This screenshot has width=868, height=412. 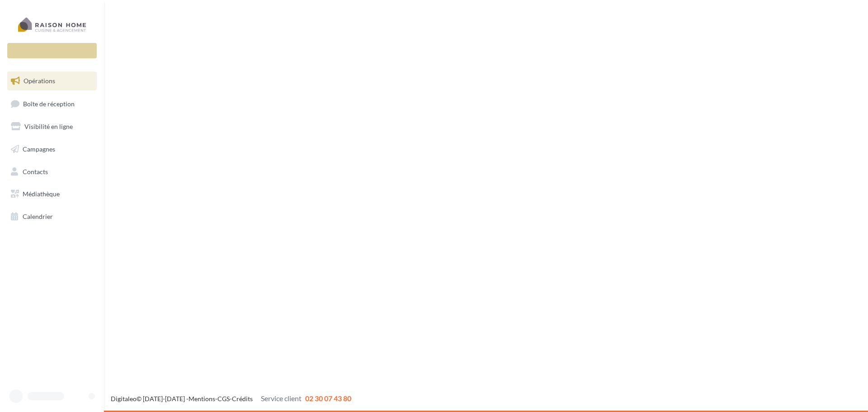 I want to click on a: Campagnes, so click(x=52, y=149).